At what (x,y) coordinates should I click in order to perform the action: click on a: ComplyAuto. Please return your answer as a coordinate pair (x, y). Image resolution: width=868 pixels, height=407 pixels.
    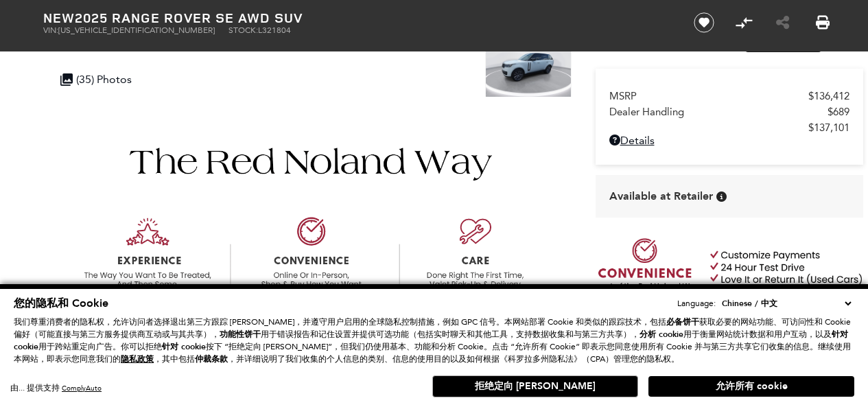
    Looking at the image, I should click on (82, 388).